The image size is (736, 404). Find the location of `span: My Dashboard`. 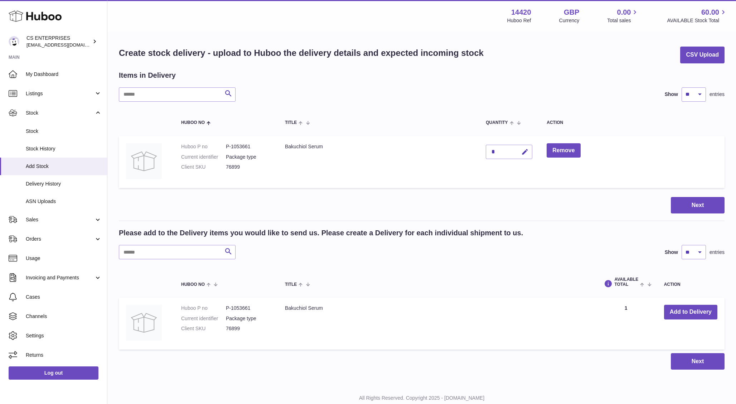

span: My Dashboard is located at coordinates (64, 74).